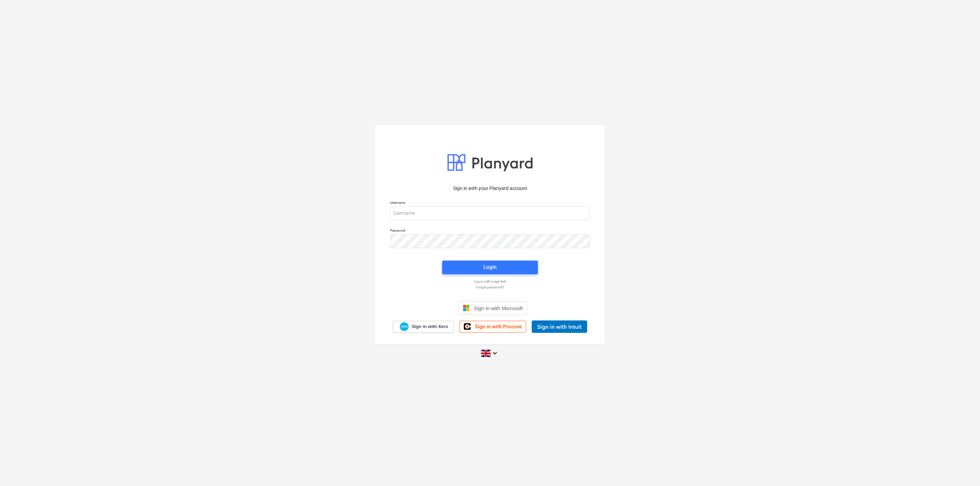  What do you see at coordinates (498, 308) in the screenshot?
I see `span: Sign in with Microsoft` at bounding box center [498, 308].